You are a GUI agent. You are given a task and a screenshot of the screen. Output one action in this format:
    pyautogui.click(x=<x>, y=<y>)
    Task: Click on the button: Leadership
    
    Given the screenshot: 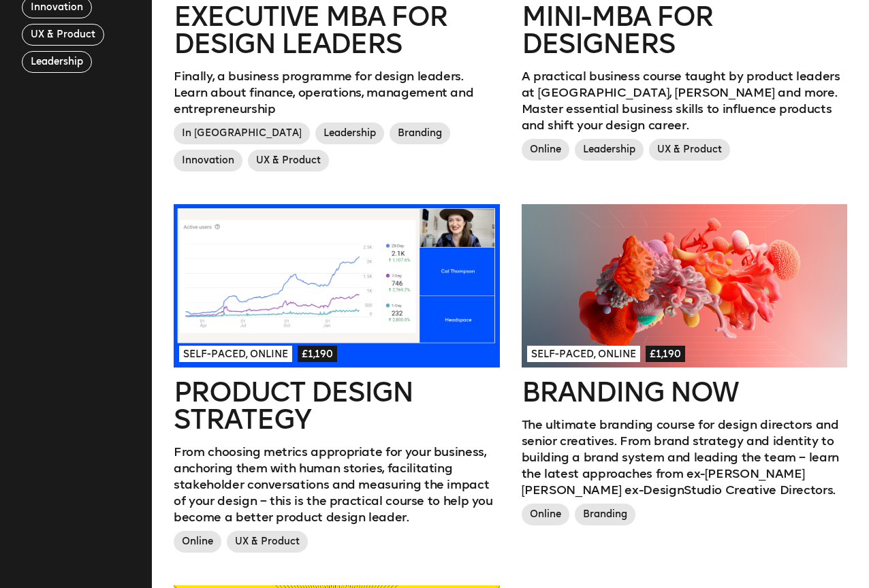 What is the action you would take?
    pyautogui.click(x=57, y=62)
    